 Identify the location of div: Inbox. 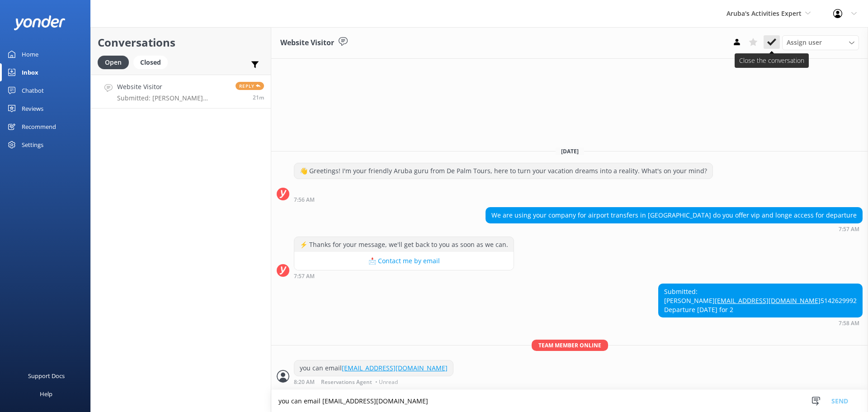
(30, 72).